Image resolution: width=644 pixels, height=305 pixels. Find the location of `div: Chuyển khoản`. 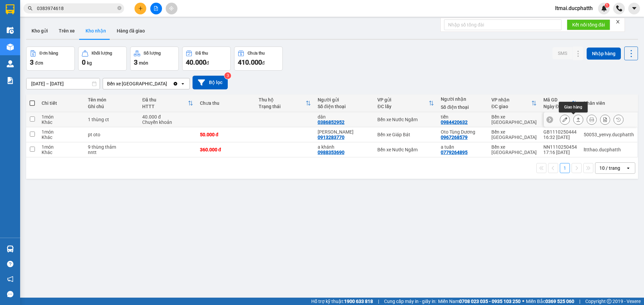

div: Chuyển khoản is located at coordinates (168, 123).